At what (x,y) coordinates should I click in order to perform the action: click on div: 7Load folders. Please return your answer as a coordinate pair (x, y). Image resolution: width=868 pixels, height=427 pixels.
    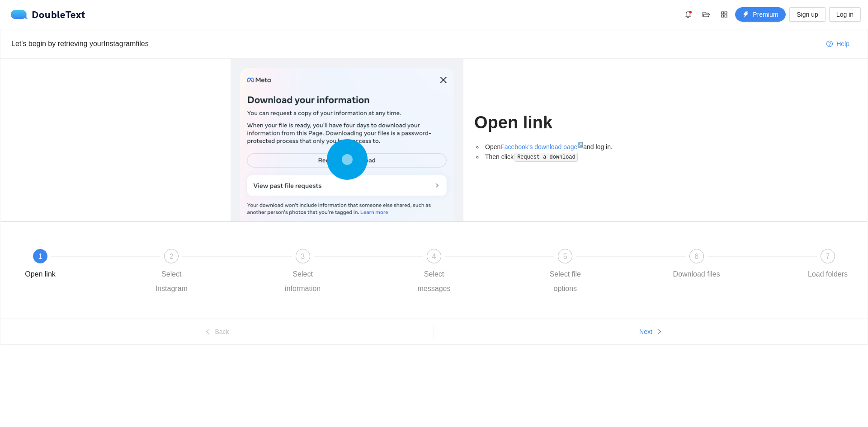
    Looking at the image, I should click on (828, 265).